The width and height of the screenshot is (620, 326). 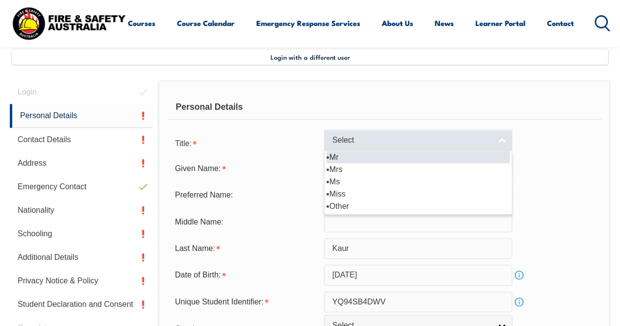 I want to click on li: Mr, so click(x=418, y=157).